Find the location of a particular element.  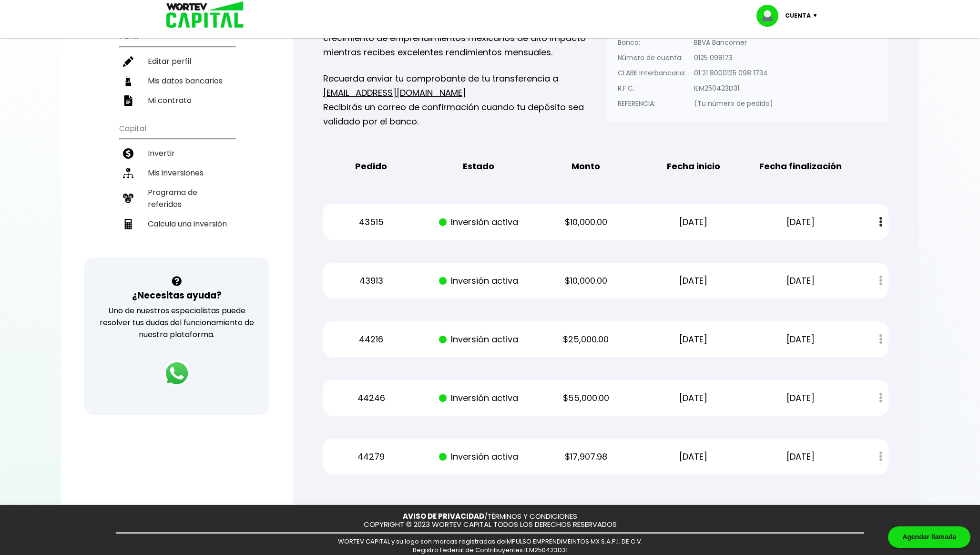

p: Uno de nuestros especialistas puede resolver tus dudas del funcionamiento de nuestra plataforma. is located at coordinates (177, 322).